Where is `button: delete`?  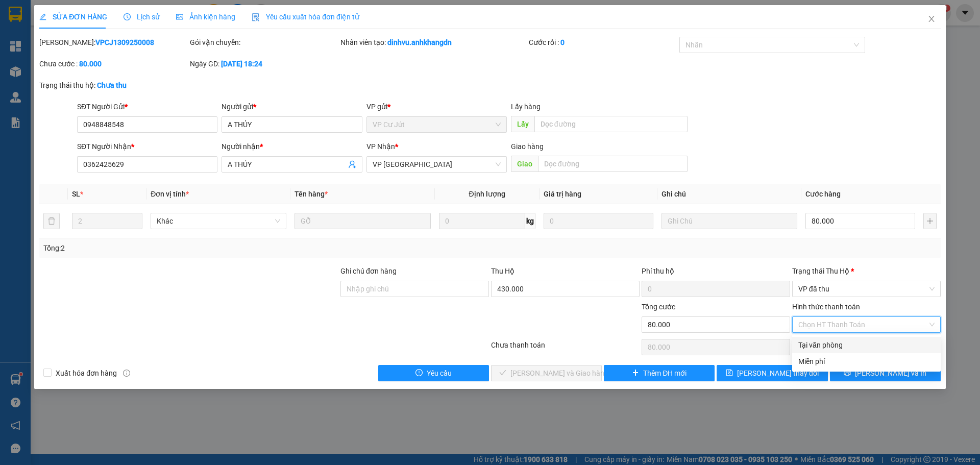 button: delete is located at coordinates (51, 221).